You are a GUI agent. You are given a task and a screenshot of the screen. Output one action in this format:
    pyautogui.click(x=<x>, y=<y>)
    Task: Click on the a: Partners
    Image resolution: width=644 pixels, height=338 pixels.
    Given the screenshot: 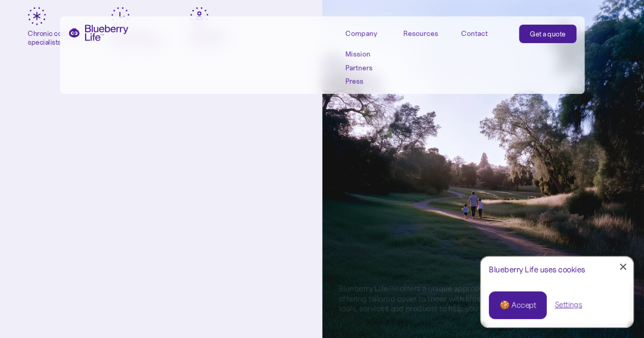 What is the action you would take?
    pyautogui.click(x=369, y=67)
    